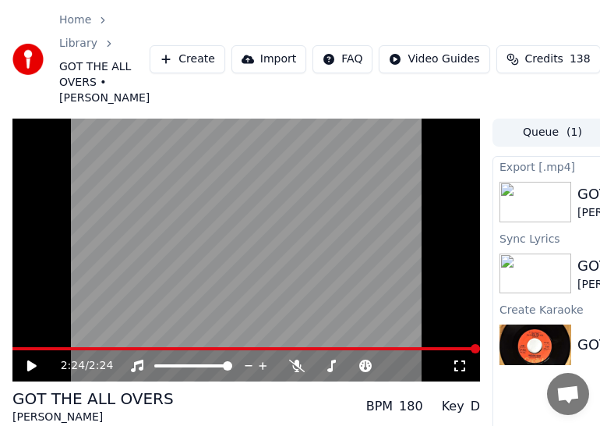 Image resolution: width=600 pixels, height=426 pixels. I want to click on a: Library, so click(78, 44).